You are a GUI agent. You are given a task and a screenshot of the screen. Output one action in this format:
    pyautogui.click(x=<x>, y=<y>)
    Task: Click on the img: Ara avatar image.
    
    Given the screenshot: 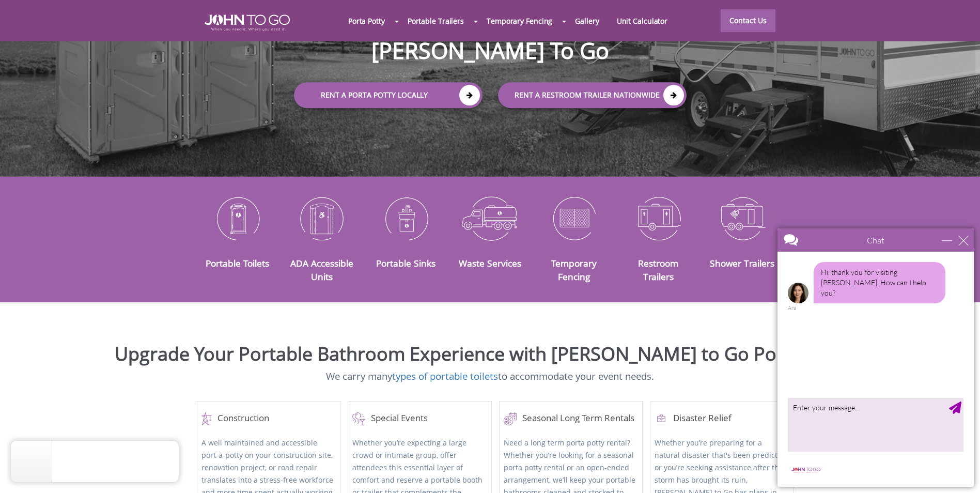 What is the action you would take?
    pyautogui.click(x=27, y=71)
    